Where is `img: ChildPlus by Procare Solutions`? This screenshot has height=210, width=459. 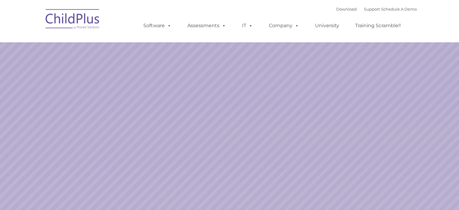
img: ChildPlus by Procare Solutions is located at coordinates (73, 20).